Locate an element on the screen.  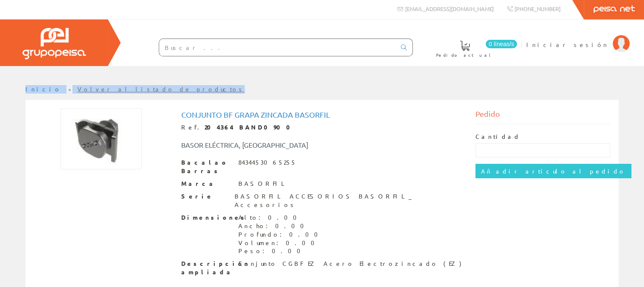
font: 8434453065255 is located at coordinates (267, 162).